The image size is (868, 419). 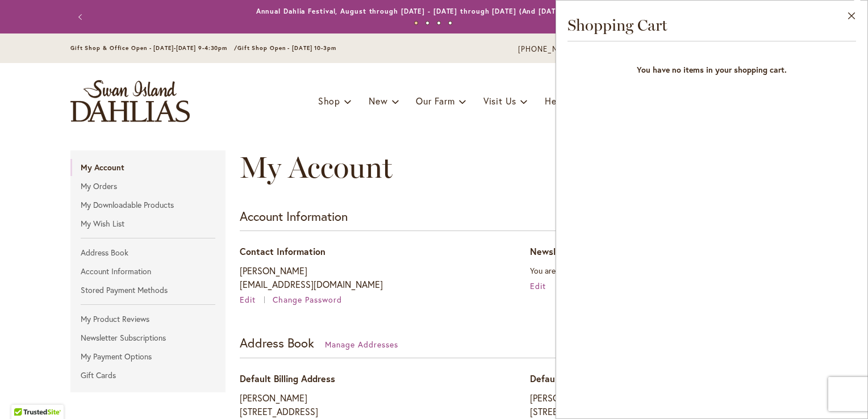 What do you see at coordinates (276, 343) in the screenshot?
I see `strong: Address Book` at bounding box center [276, 343].